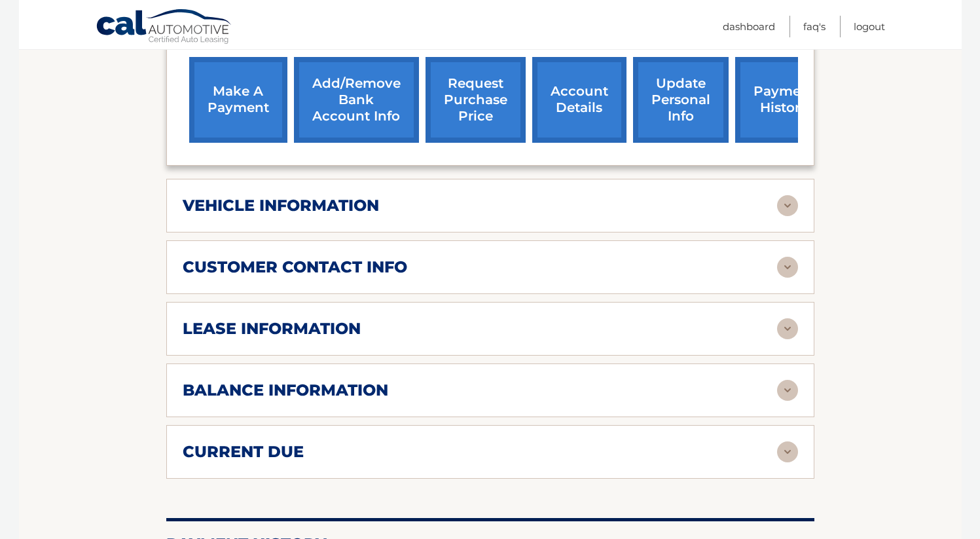 Image resolution: width=980 pixels, height=539 pixels. What do you see at coordinates (869, 27) in the screenshot?
I see `a: Logout` at bounding box center [869, 27].